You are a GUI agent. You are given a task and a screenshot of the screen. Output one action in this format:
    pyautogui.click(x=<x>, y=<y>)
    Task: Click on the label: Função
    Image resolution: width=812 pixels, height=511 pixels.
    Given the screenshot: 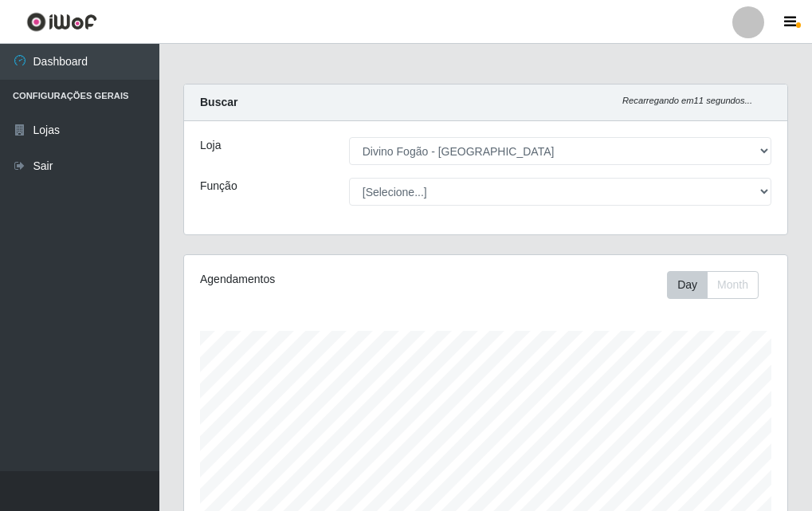 What is the action you would take?
    pyautogui.click(x=218, y=186)
    